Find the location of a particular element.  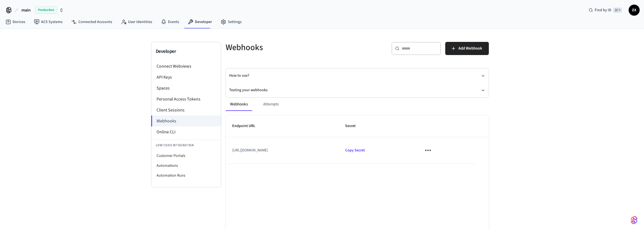

span: main is located at coordinates (26, 10).